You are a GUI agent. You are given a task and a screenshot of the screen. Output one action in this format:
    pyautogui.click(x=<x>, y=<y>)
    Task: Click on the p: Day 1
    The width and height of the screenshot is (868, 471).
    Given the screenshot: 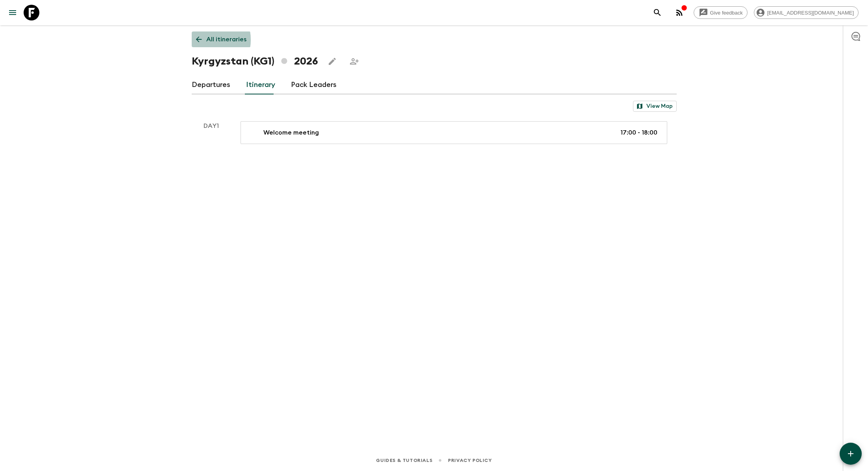 What is the action you would take?
    pyautogui.click(x=211, y=126)
    